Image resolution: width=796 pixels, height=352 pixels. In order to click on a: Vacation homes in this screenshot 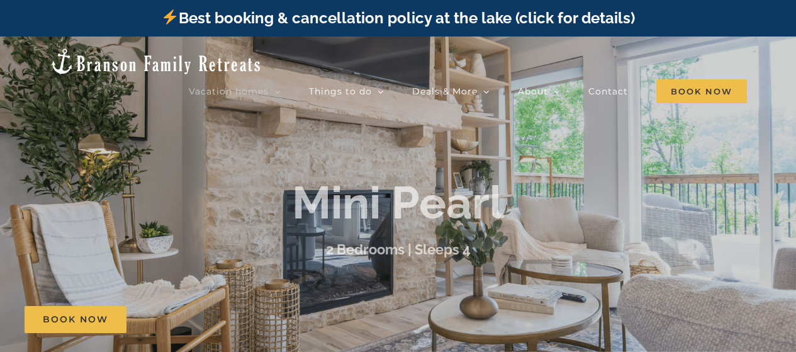, I will do `click(235, 91)`.